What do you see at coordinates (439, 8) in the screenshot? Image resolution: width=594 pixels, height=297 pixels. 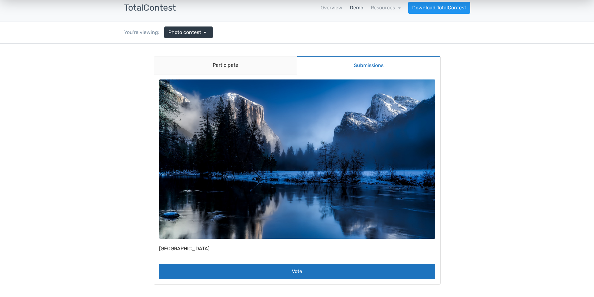 I see `a: Download TotalContest` at bounding box center [439, 8].